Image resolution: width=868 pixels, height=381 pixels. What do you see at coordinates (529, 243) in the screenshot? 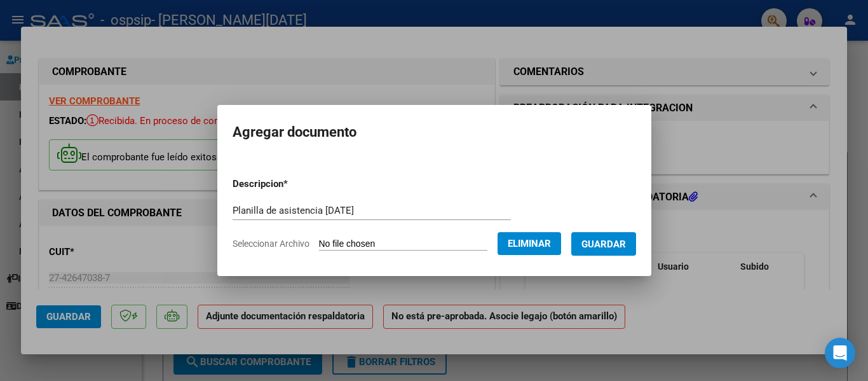
I see `span: Eliminar` at bounding box center [529, 243].